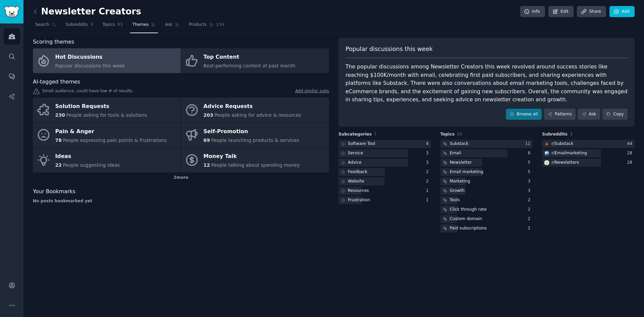 The width and height of the screenshot is (644, 317). Describe the element at coordinates (107, 135) in the screenshot. I see `a: Pain & Anger78People expressing pain points & frustrations` at that location.